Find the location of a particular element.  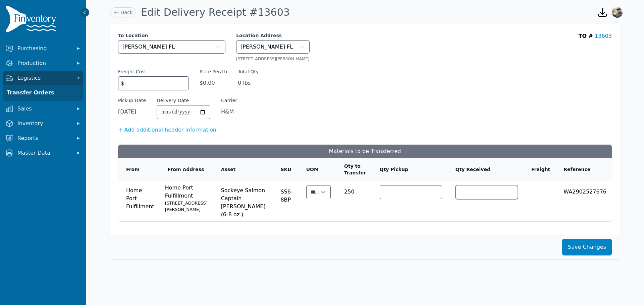

button: Purchasing is located at coordinates (43, 49).